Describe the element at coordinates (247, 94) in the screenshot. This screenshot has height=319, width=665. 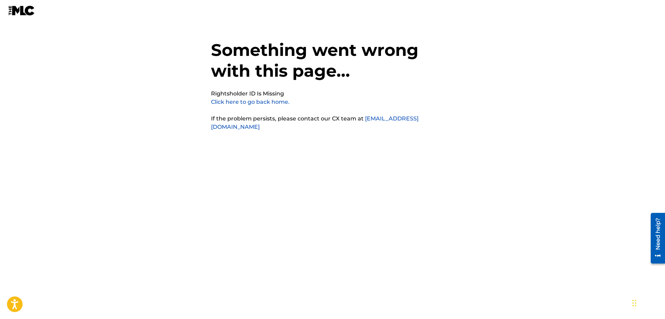
I see `pre: Rightsholder ID Is Missing` at that location.